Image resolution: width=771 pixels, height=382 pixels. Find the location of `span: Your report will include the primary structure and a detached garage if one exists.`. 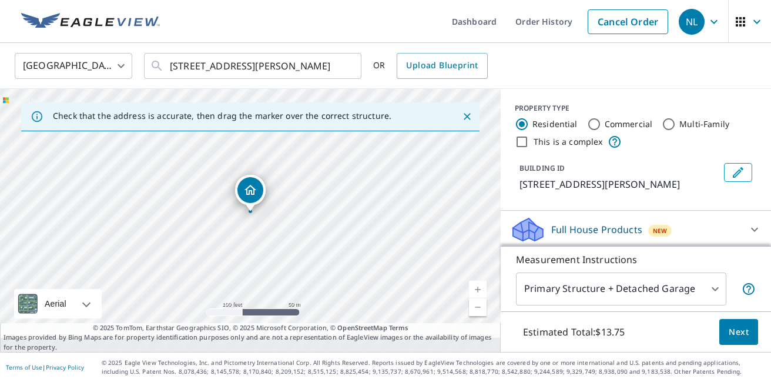

span: Your report will include the primary structure and a detached garage if one exists. is located at coordinates (749, 289).